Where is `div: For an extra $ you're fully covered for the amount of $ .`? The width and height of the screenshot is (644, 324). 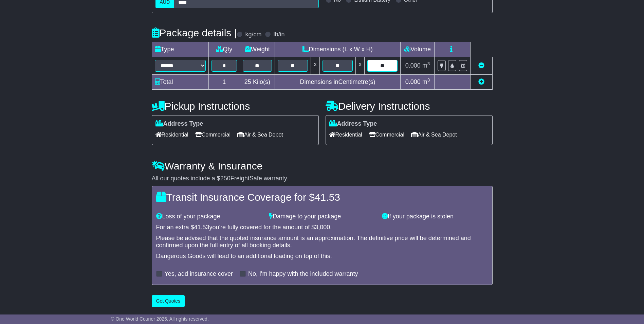
div: For an extra $ you're fully covered for the amount of $ . is located at coordinates (322, 228).